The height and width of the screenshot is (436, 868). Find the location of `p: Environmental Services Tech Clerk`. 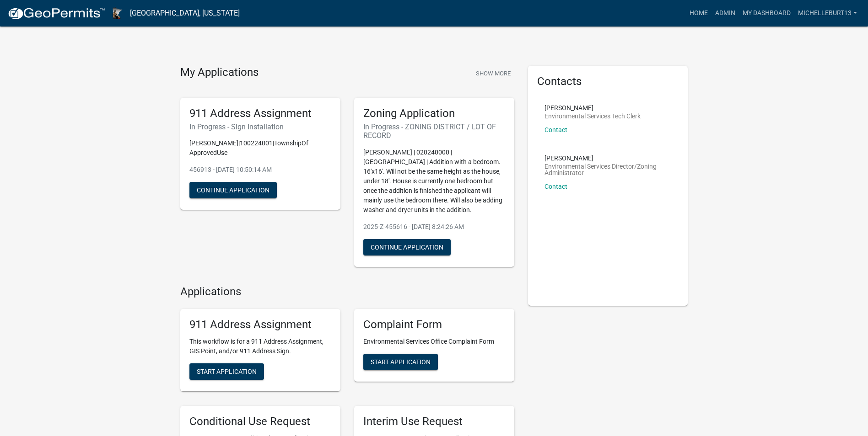

p: Environmental Services Tech Clerk is located at coordinates (593, 116).